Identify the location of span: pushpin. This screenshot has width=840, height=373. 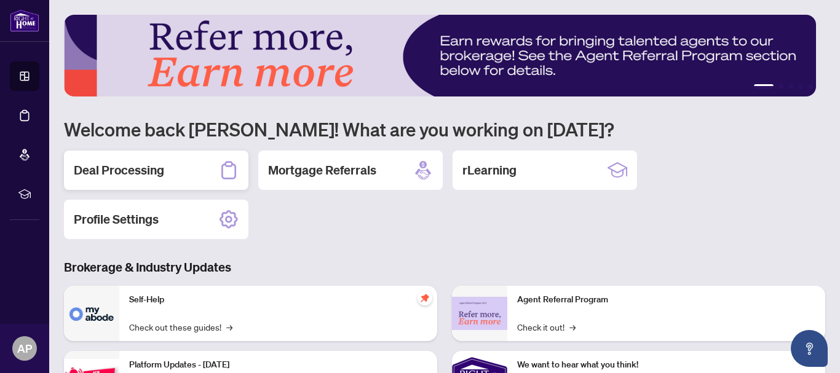
(425, 298).